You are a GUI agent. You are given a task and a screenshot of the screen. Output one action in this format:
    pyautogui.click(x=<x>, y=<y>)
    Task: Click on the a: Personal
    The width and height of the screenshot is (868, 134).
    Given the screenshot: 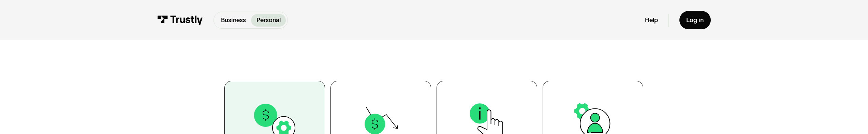 What is the action you would take?
    pyautogui.click(x=268, y=20)
    